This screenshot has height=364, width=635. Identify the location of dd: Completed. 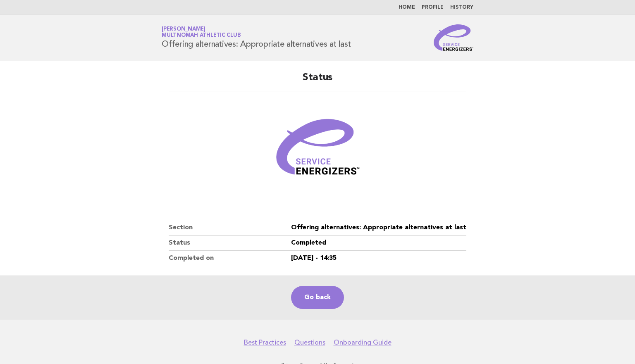
(379, 243).